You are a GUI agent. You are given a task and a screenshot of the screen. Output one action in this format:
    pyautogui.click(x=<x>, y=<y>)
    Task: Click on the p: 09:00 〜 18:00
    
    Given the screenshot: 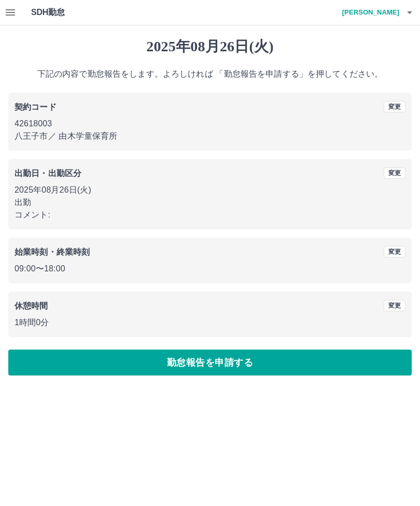 What is the action you would take?
    pyautogui.click(x=210, y=269)
    